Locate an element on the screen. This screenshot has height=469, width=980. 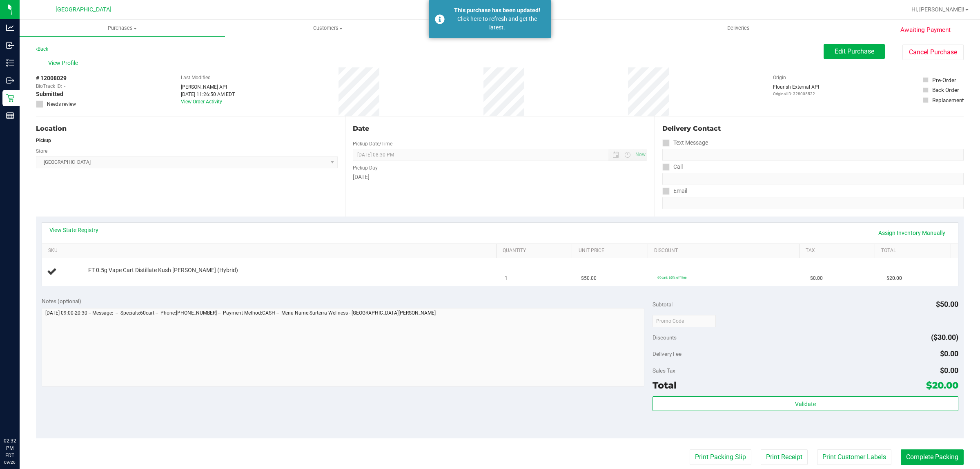
inline-svg: Outbound is located at coordinates (10, 80).